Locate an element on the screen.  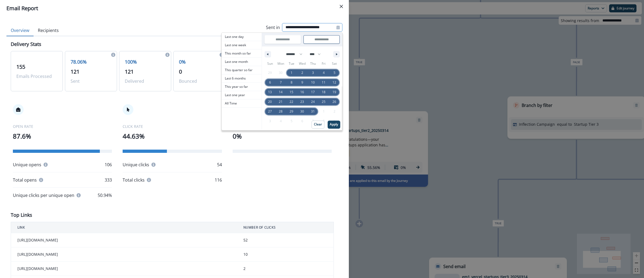
button: Apply is located at coordinates (334, 124).